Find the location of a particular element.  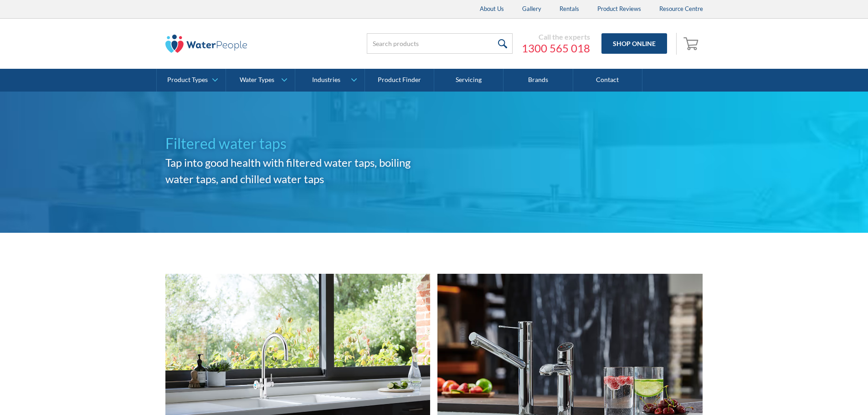

h1: Filtered water taps is located at coordinates (300, 144).